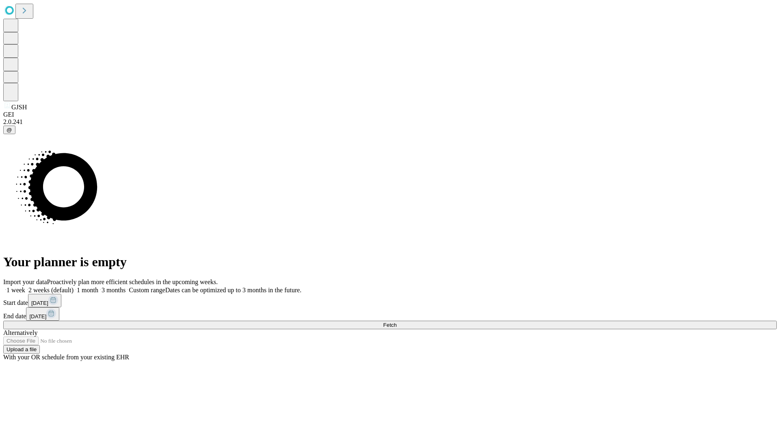 The image size is (780, 439). I want to click on span: With your OR schedule from your existing EHR, so click(66, 357).